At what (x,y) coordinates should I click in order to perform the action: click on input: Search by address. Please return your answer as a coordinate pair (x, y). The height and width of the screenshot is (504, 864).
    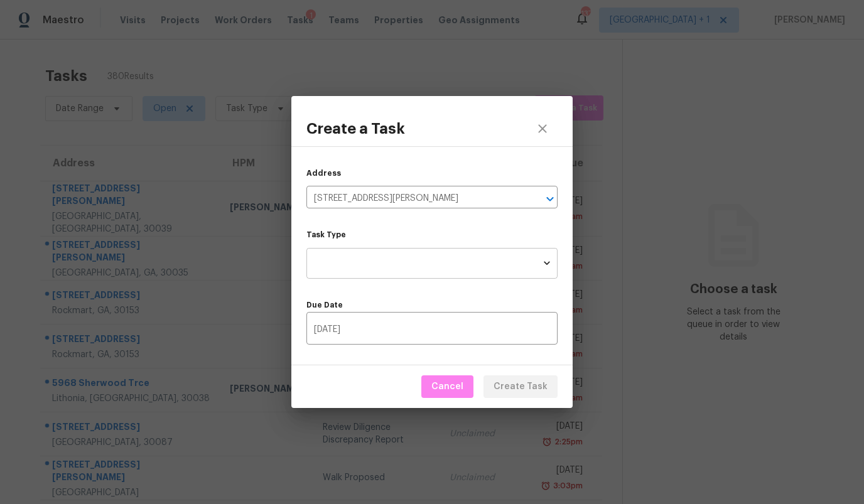
    Looking at the image, I should click on (415, 198).